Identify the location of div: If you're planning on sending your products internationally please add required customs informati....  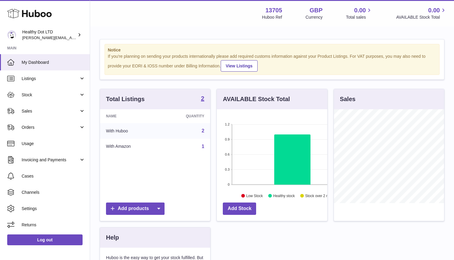
(272, 62).